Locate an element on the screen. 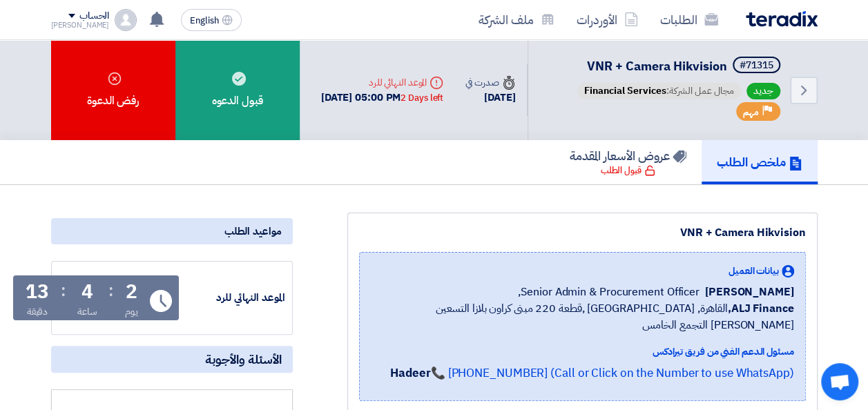 The height and width of the screenshot is (410, 868). b: ALJ Finance, is located at coordinates (761, 309).